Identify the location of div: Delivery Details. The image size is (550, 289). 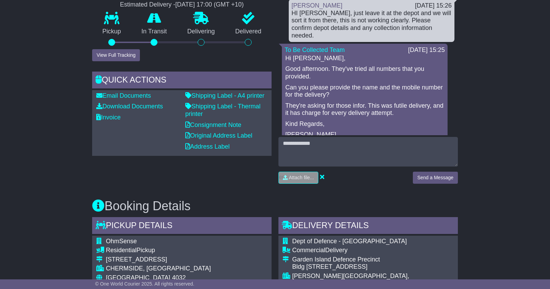
(368, 226).